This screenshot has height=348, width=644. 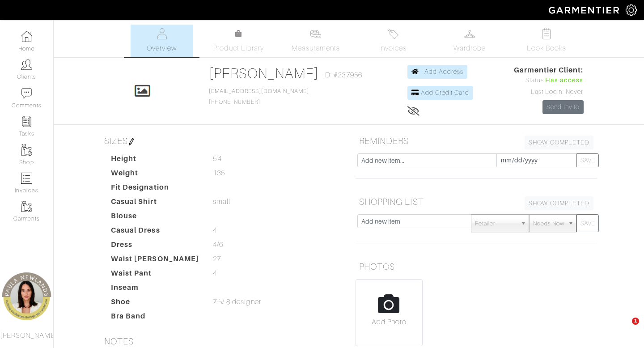 What do you see at coordinates (445, 93) in the screenshot?
I see `span: Add Credit Card` at bounding box center [445, 93].